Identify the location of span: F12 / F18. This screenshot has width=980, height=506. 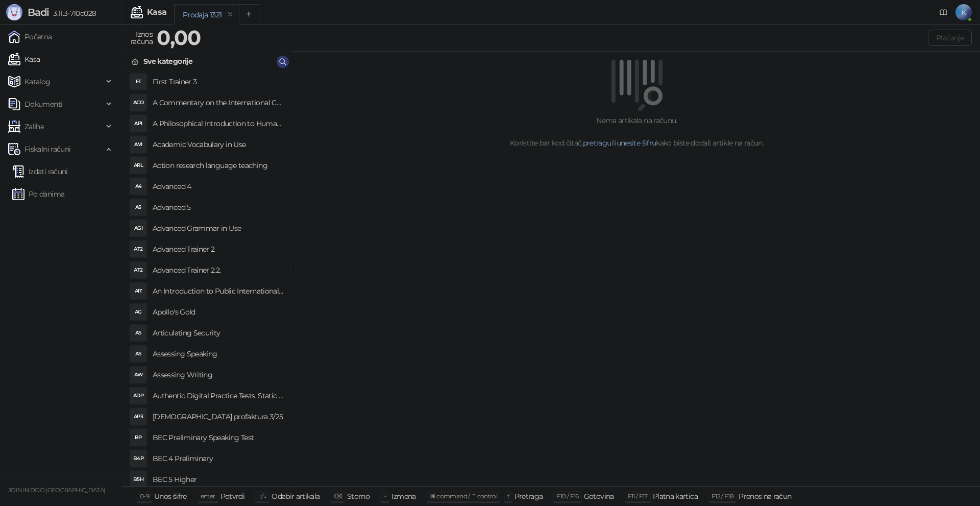
(722, 496).